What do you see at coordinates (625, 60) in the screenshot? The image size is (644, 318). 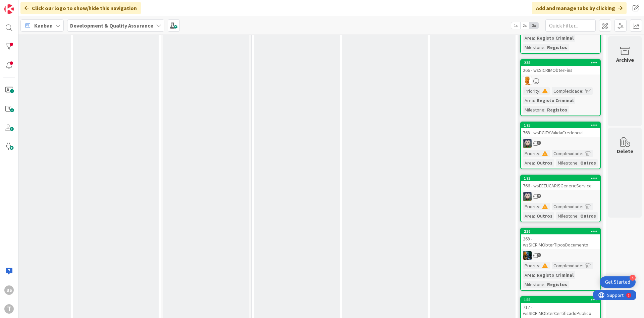 I see `div: Archive` at bounding box center [625, 60].